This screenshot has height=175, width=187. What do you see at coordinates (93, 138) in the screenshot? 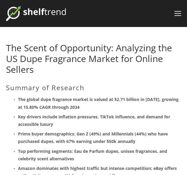
I see `strong: Prime buyer demographics: Gen Z (49%) and Millennials (44%) who have purchased dupes, with 67% ea...` at bounding box center [93, 138].